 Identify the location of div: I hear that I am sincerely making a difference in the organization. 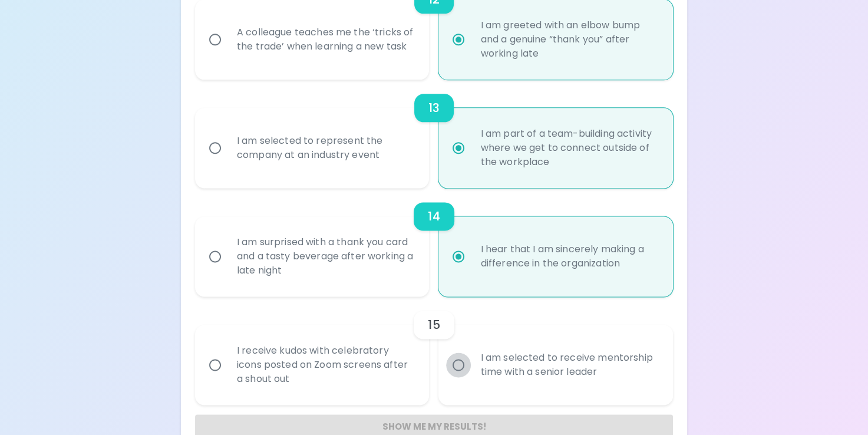
(569, 256).